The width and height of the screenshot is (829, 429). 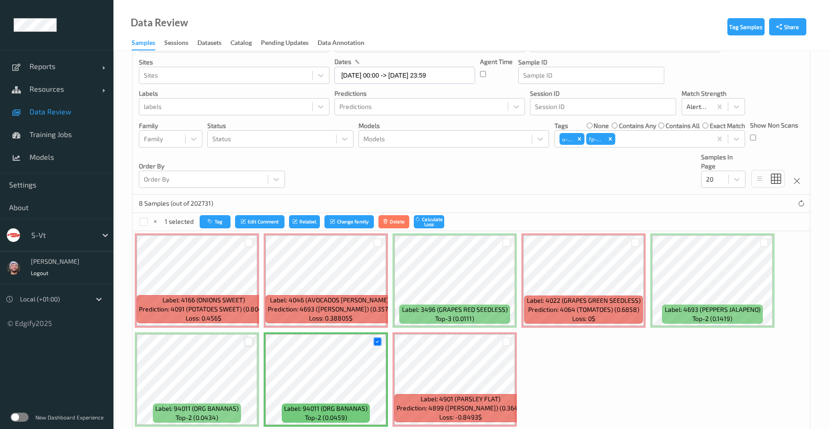 What do you see at coordinates (591, 62) in the screenshot?
I see `p: Sample ID` at bounding box center [591, 62].